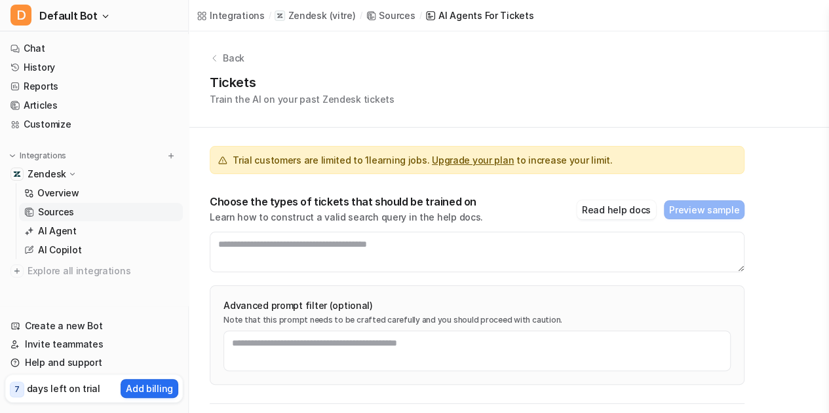 Image resolution: width=829 pixels, height=413 pixels. What do you see at coordinates (60, 250) in the screenshot?
I see `p: AI Copilot` at bounding box center [60, 250].